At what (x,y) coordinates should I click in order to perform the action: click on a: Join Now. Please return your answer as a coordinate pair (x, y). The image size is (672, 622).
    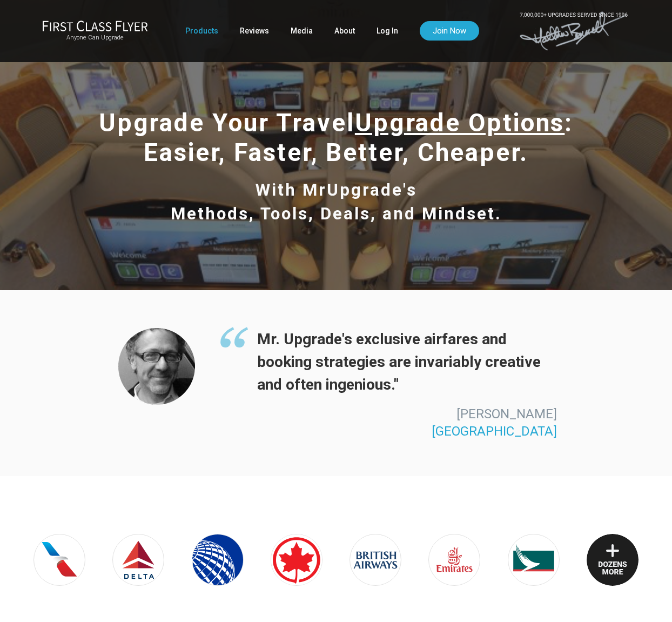
    Looking at the image, I should click on (450, 30).